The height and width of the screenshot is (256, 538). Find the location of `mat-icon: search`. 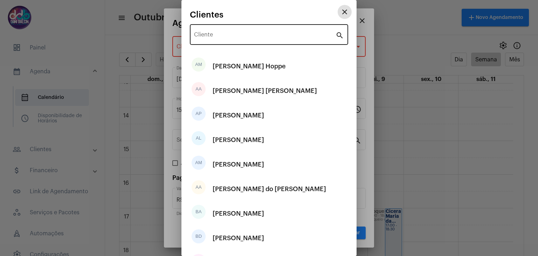

mat-icon: search is located at coordinates (340, 35).